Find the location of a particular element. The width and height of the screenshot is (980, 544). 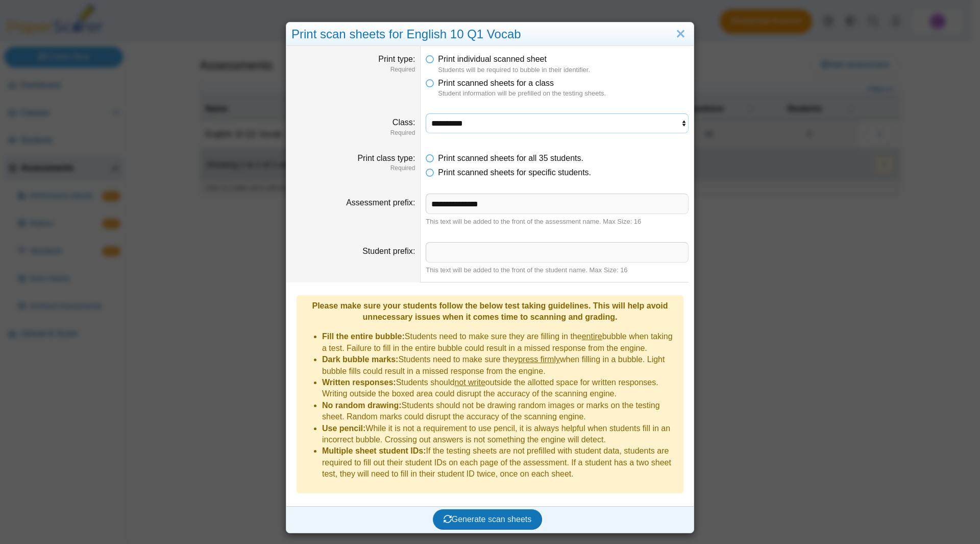

label: Student prefix is located at coordinates (388, 251).